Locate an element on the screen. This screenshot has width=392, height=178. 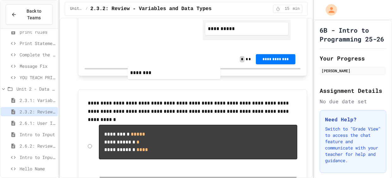
span: print rules is located at coordinates (37, 32).